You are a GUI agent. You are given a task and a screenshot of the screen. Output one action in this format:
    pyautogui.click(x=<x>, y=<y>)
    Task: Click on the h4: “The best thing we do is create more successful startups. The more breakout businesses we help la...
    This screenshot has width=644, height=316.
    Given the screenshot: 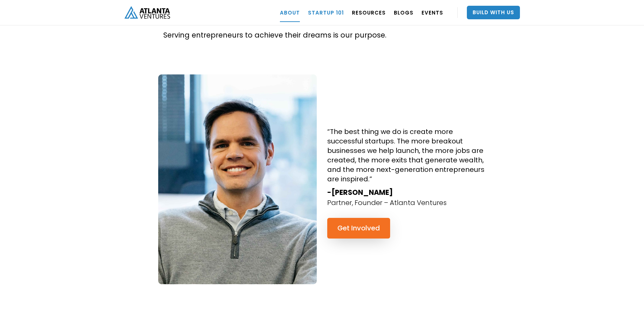 What is the action you would take?
    pyautogui.click(x=406, y=155)
    